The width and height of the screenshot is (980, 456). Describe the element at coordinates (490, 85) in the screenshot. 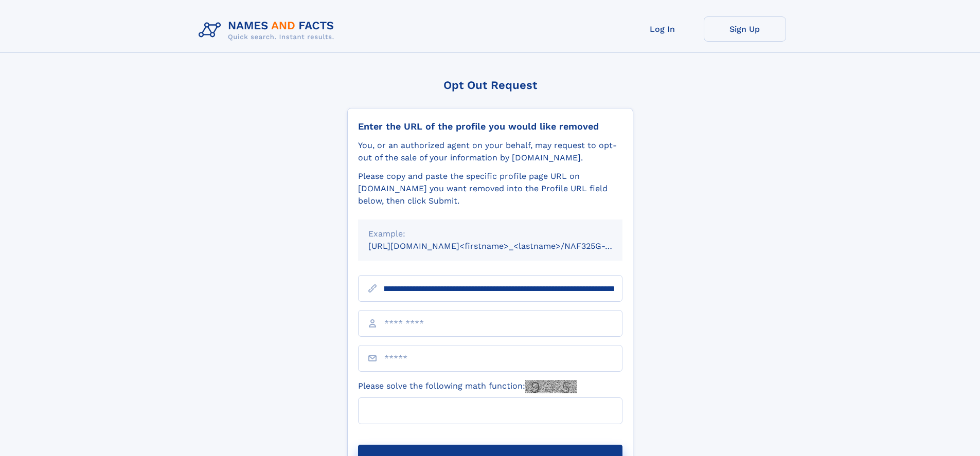

I see `div: Opt Out Request` at that location.